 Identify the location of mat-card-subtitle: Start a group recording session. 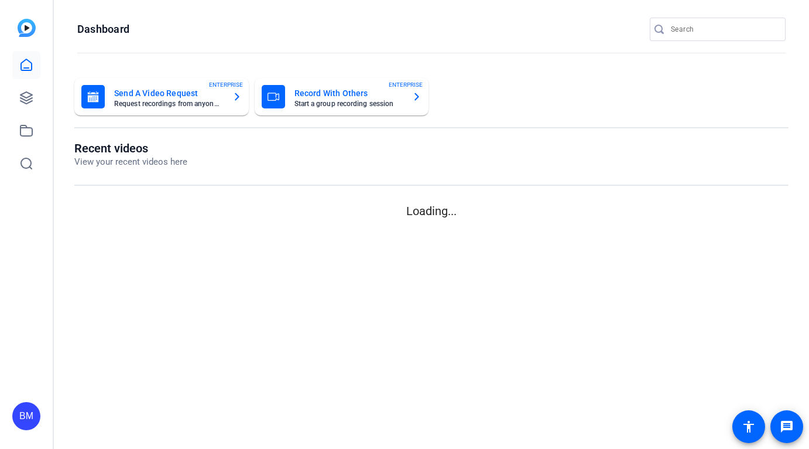
(349, 104).